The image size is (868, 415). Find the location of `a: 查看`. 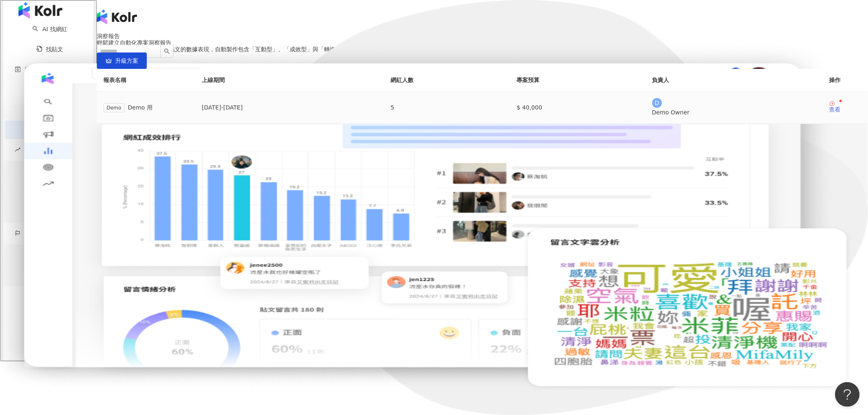

a: 查看 is located at coordinates (835, 106).